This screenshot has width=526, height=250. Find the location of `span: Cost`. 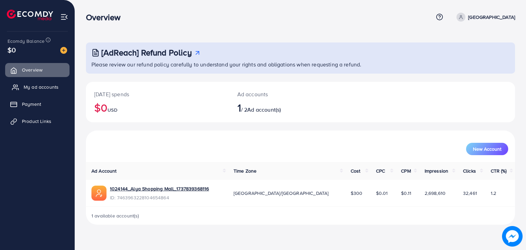

span: Cost is located at coordinates (355, 171).